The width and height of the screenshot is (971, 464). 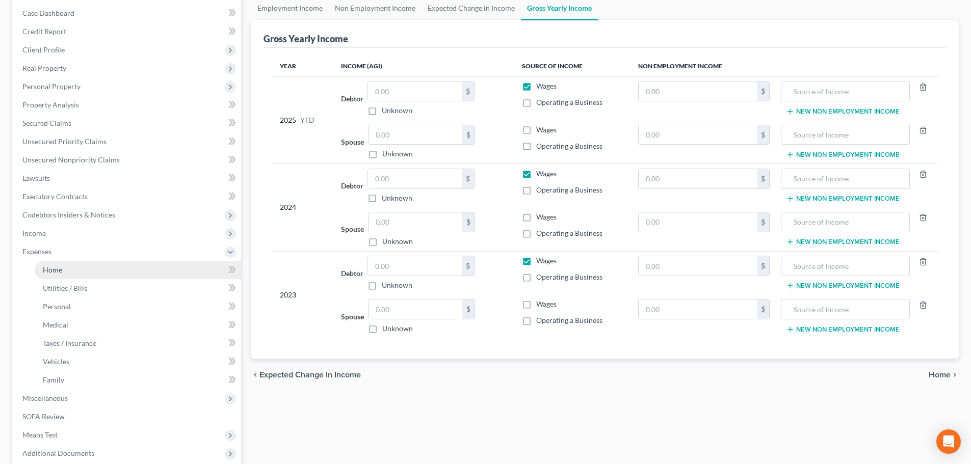 What do you see at coordinates (71, 160) in the screenshot?
I see `span: Unsecured Nonpriority Claims` at bounding box center [71, 160].